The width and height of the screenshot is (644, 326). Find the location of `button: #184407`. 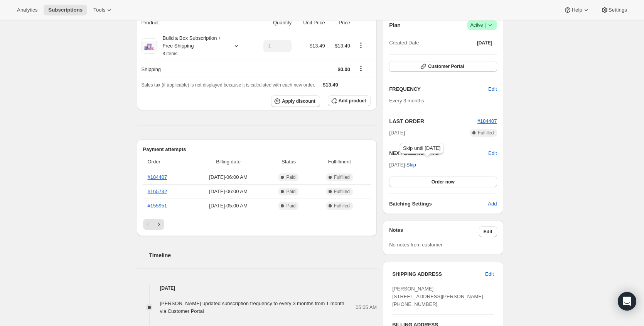

button: #184407 is located at coordinates (487, 121).